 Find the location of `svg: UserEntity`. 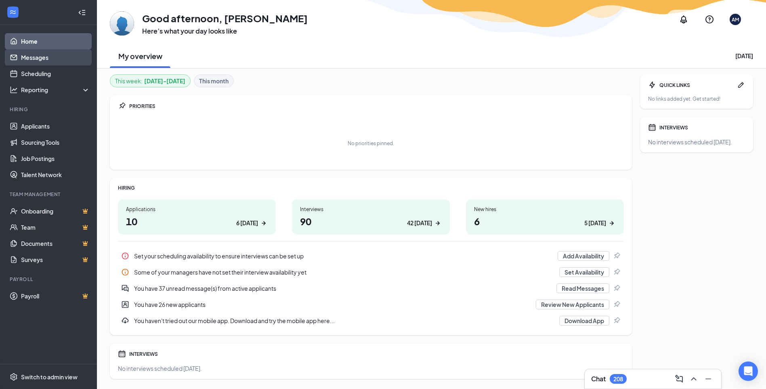

svg: UserEntity is located at coordinates (125, 304).